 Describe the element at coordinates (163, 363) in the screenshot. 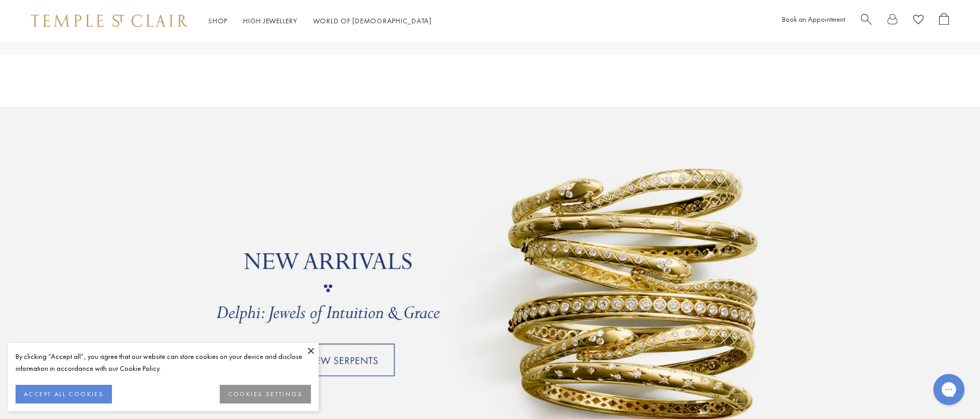

I see `div: By clicking “Accept all”, you agree that our website can store cookies on your device and disclos...` at that location.